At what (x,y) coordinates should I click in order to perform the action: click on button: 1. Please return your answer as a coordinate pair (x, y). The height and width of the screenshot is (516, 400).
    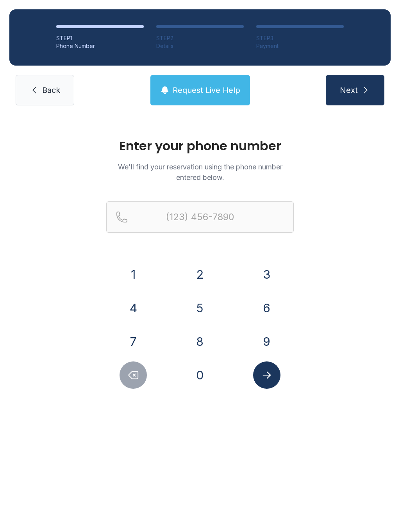
    Looking at the image, I should click on (133, 275).